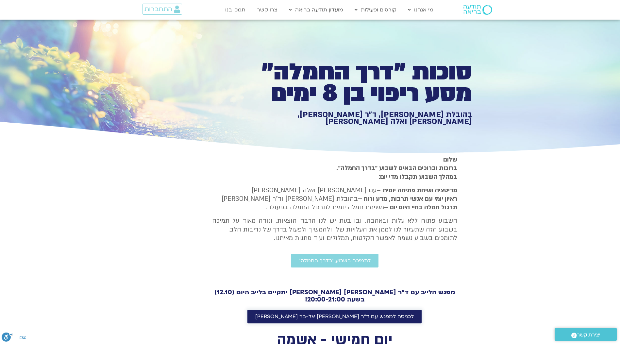 The image size is (620, 344). Describe the element at coordinates (158, 9) in the screenshot. I see `span: התחברות` at that location.